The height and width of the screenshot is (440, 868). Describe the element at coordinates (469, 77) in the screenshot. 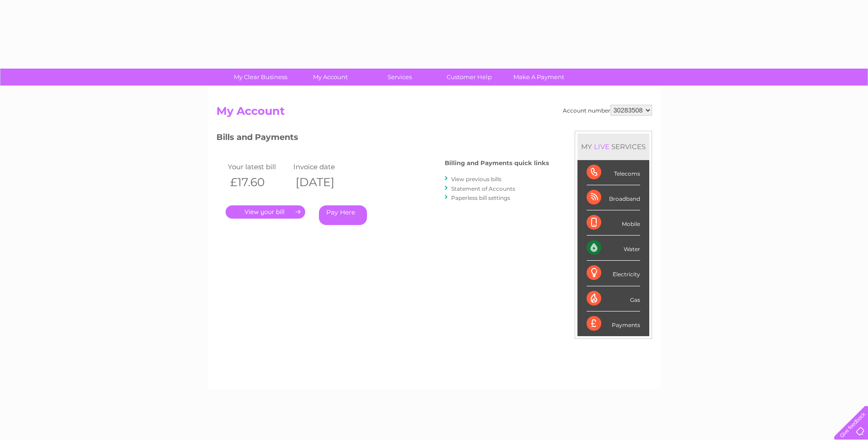

I see `a: Customer Help` at that location.